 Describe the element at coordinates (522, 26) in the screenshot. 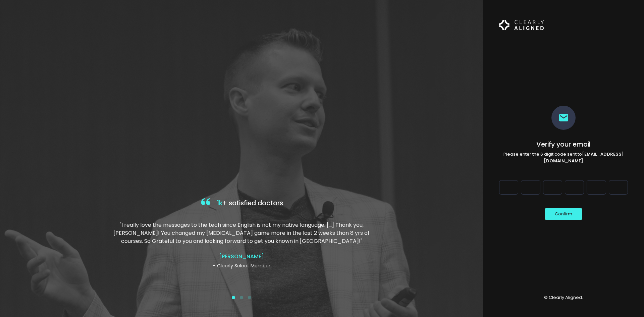

I see `img: Logo Horizontal` at that location.